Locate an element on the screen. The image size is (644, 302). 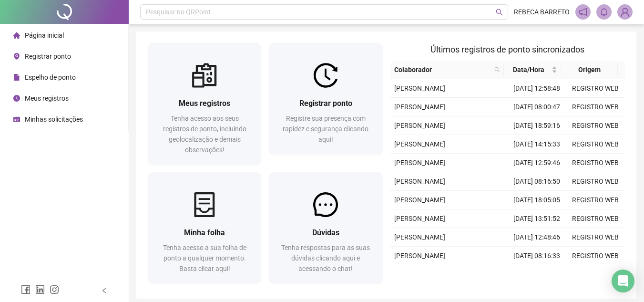
span: left is located at coordinates (104, 291).